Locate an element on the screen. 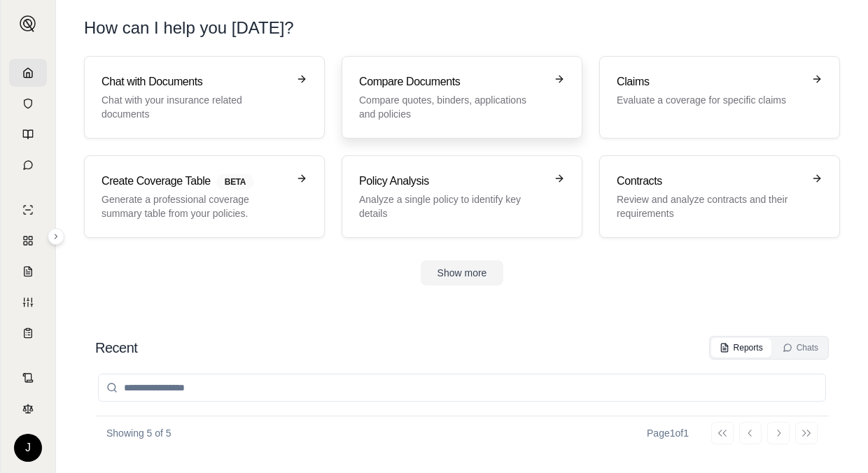  div: Page 1 of 1 is located at coordinates (668, 433).